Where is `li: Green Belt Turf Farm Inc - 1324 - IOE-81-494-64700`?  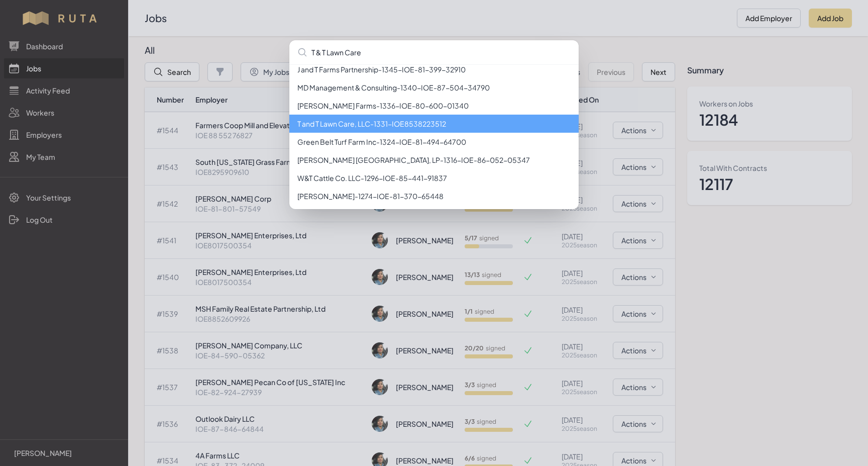
li: Green Belt Turf Farm Inc - 1324 - IOE-81-494-64700 is located at coordinates (434, 142).